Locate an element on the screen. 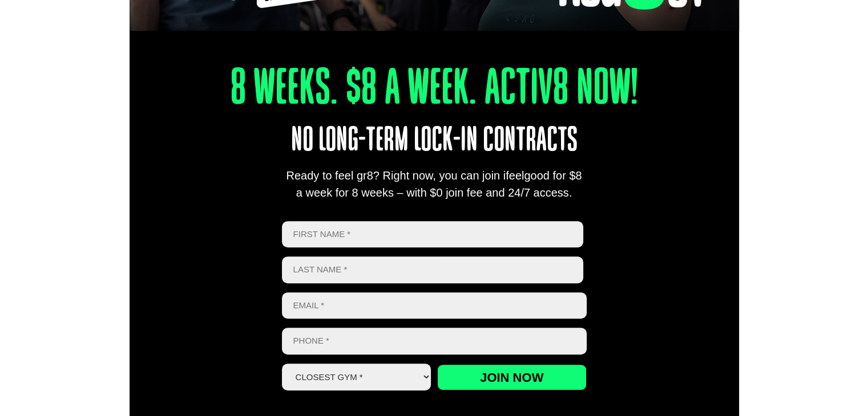 This screenshot has width=868, height=416. input: Phone * is located at coordinates (434, 341).